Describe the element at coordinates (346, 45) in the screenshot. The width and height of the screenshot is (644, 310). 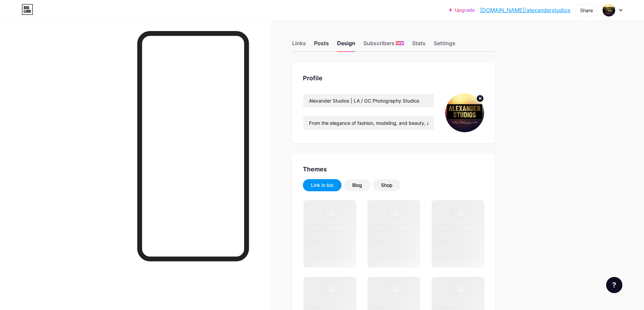
I see `div: Design` at that location.